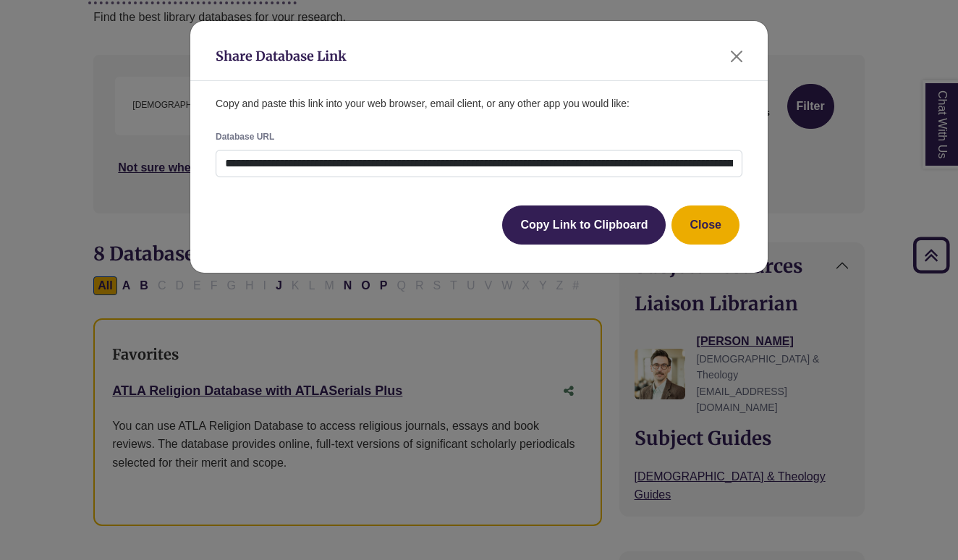 This screenshot has height=560, width=958. I want to click on button: Copy Link to Clipboard, so click(584, 225).